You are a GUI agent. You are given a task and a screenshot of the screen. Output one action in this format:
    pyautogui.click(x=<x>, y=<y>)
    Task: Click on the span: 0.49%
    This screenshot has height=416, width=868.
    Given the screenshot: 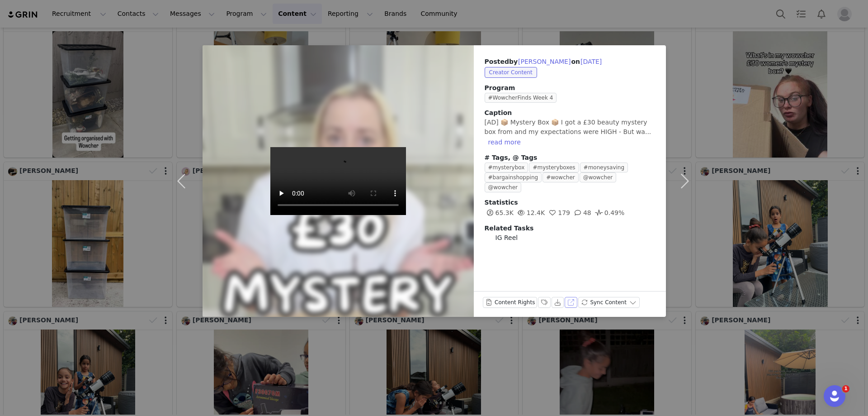 What is the action you would take?
    pyautogui.click(x=609, y=213)
    